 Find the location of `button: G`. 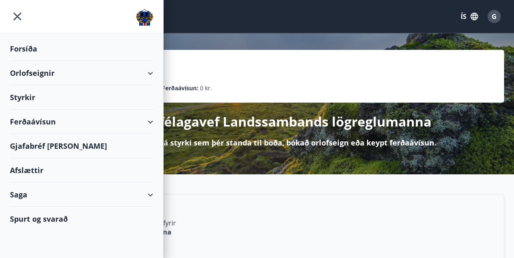

button: G is located at coordinates (494, 17).